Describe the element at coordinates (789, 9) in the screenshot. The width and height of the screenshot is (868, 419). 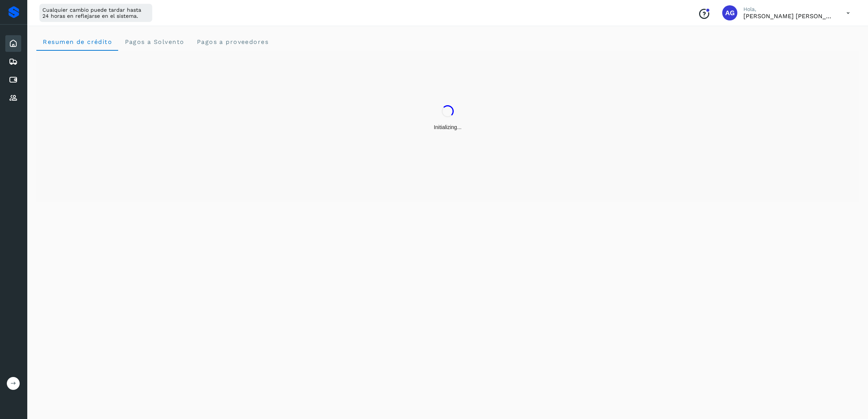
I see `p: Hola,` at that location.